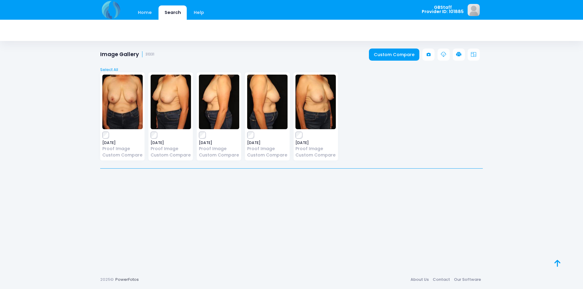 This screenshot has height=289, width=583. What do you see at coordinates (150, 54) in the screenshot?
I see `small: 31331` at bounding box center [150, 54].